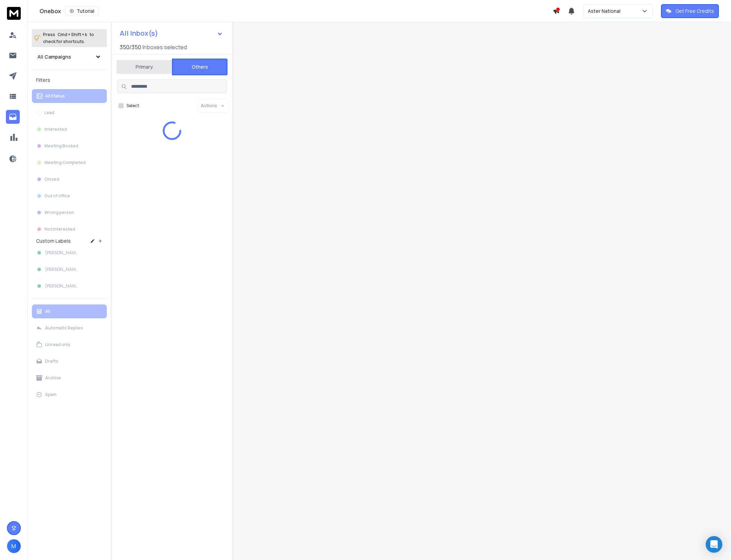 Image resolution: width=731 pixels, height=560 pixels. Describe the element at coordinates (82, 11) in the screenshot. I see `button: Tutorial` at that location.